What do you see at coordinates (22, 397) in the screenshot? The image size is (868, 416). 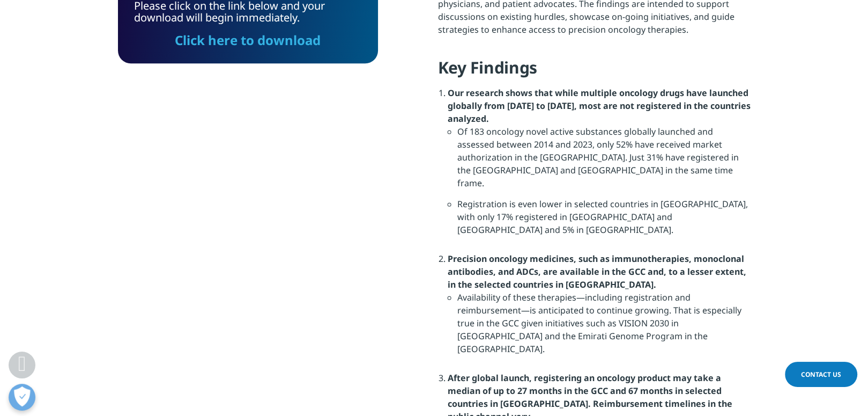 I see `button: Open Preferences` at bounding box center [22, 397].